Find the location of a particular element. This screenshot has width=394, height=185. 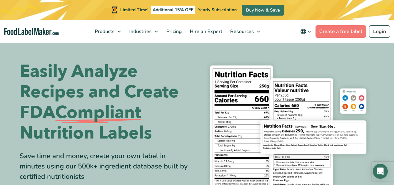

a: Products is located at coordinates (107, 31).